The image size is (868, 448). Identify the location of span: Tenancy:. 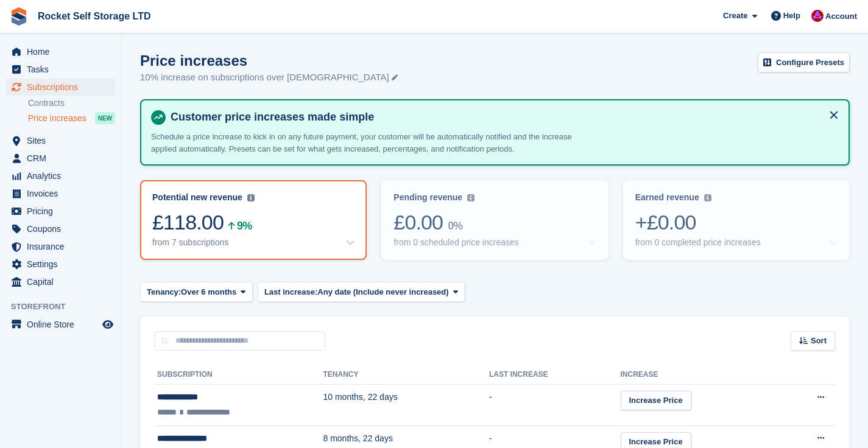
(164, 293).